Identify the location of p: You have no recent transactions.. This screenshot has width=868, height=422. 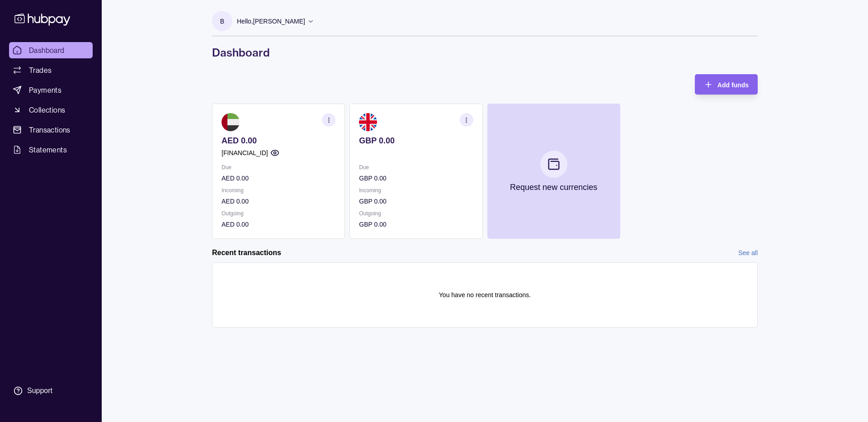
(484, 295).